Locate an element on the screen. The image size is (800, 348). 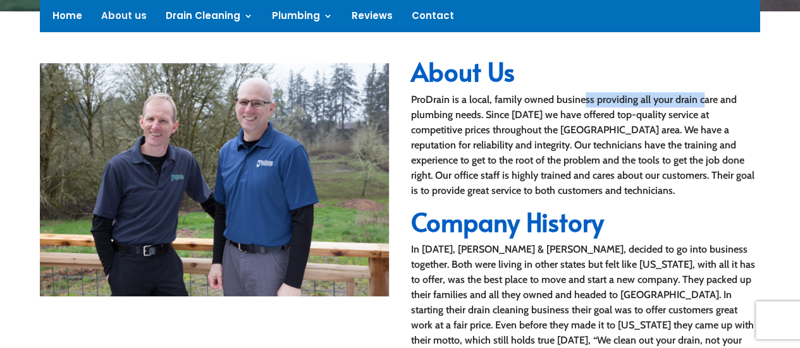
a: Home is located at coordinates (67, 18).